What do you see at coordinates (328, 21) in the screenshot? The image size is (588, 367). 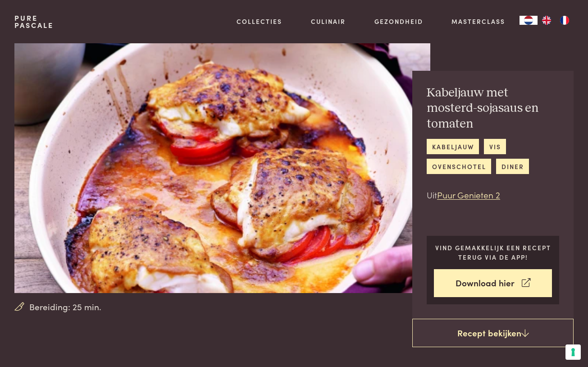 I see `a: Culinair` at bounding box center [328, 21].